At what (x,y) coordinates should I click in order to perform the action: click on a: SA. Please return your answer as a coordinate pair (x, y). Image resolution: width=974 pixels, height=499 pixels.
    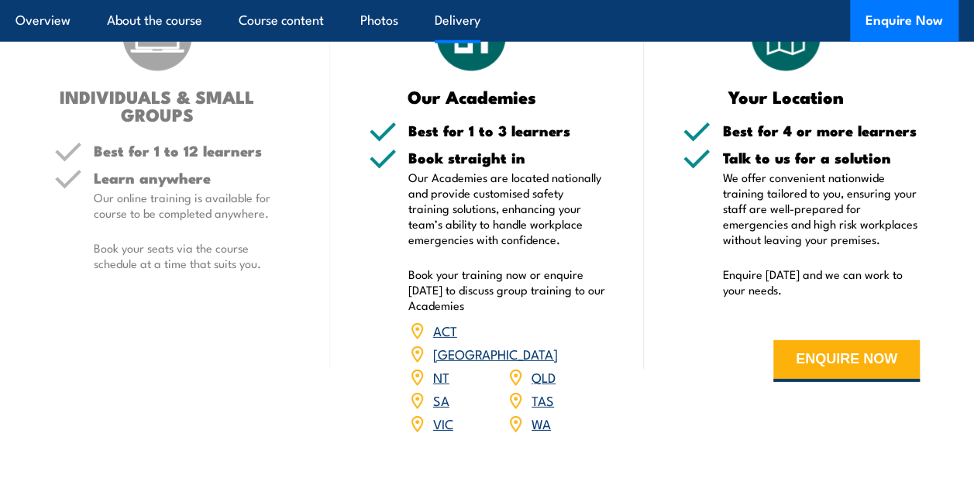
    Looking at the image, I should click on (441, 400).